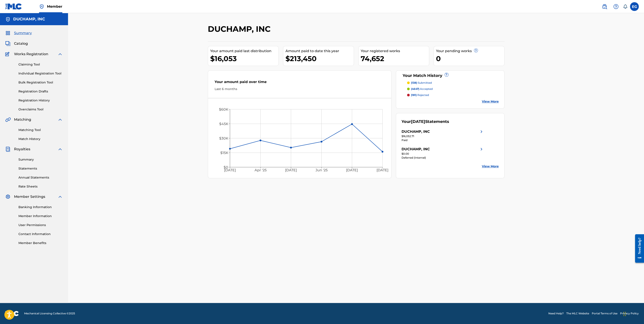  Describe the element at coordinates (21, 44) in the screenshot. I see `span: Catalog` at that location.